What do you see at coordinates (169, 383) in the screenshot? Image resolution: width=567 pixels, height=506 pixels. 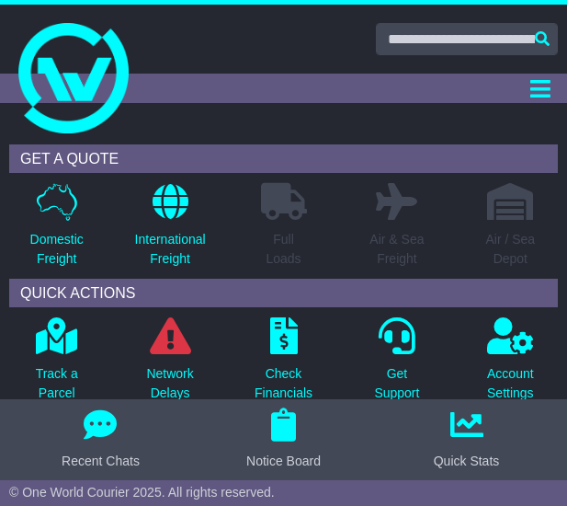 I see `p: Network Delays` at bounding box center [169, 383].